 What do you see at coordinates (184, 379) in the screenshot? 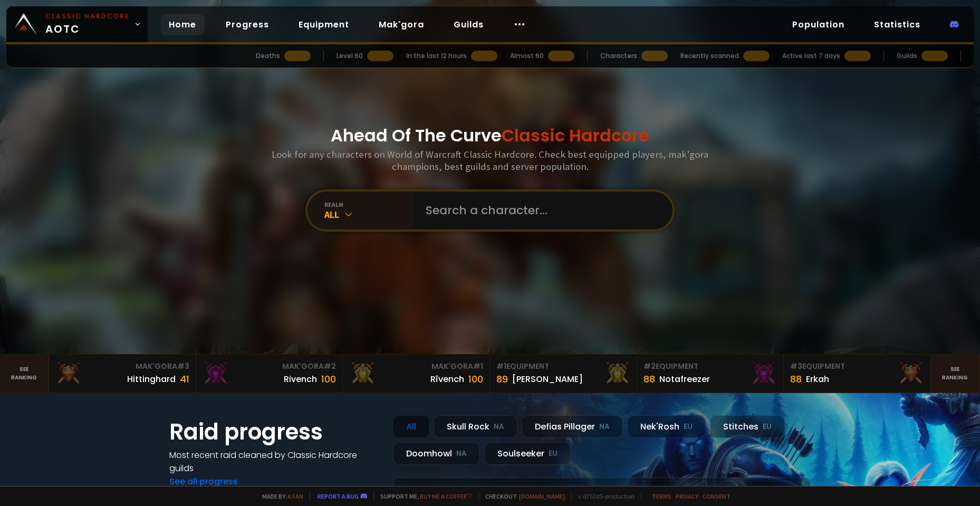
I see `div: 41` at bounding box center [184, 379].